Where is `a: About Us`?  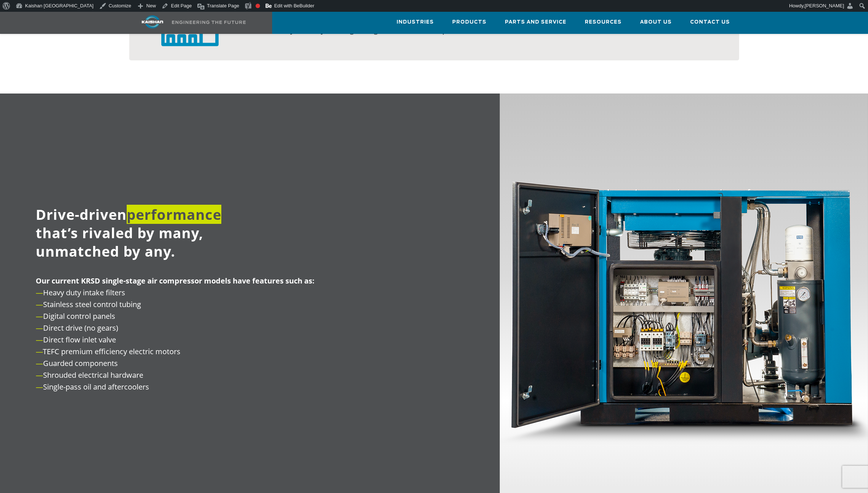 a: About Us is located at coordinates (656, 22).